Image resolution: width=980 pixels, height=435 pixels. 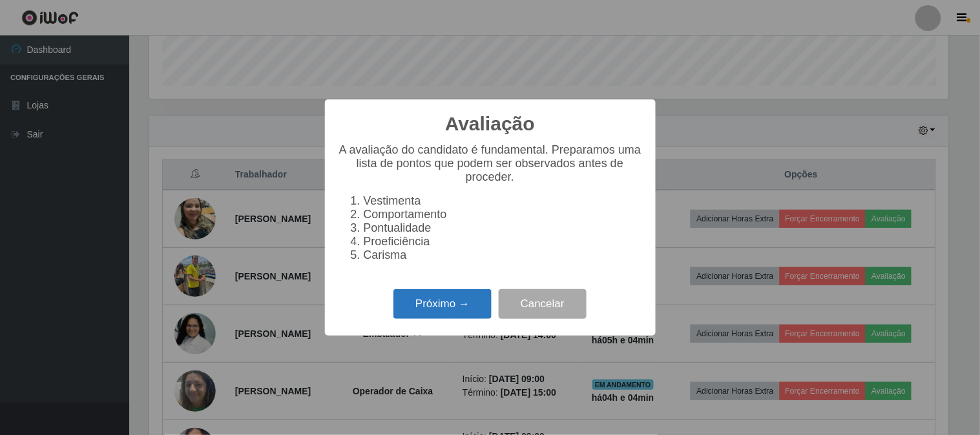 I want to click on h2: Avaliação, so click(x=490, y=124).